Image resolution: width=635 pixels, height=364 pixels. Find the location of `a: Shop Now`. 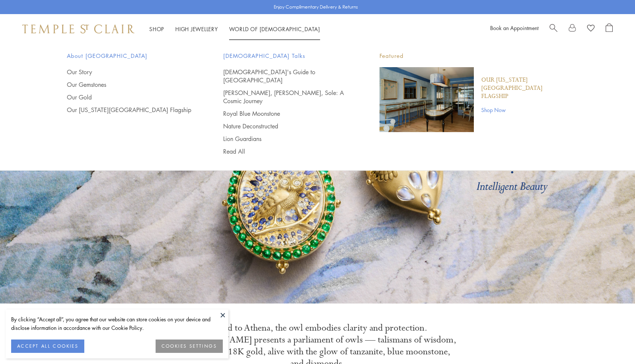

a: Shop Now is located at coordinates (525, 110).